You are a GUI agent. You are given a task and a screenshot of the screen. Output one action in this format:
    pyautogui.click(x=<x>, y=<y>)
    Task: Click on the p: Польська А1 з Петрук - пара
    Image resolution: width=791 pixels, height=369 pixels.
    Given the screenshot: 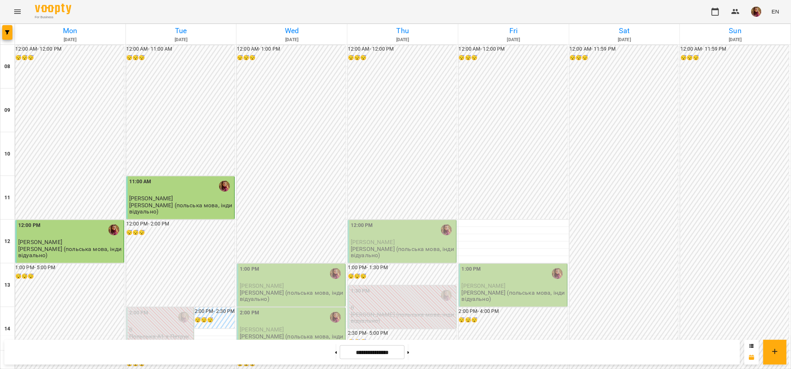 What is the action you would take?
    pyautogui.click(x=160, y=339)
    